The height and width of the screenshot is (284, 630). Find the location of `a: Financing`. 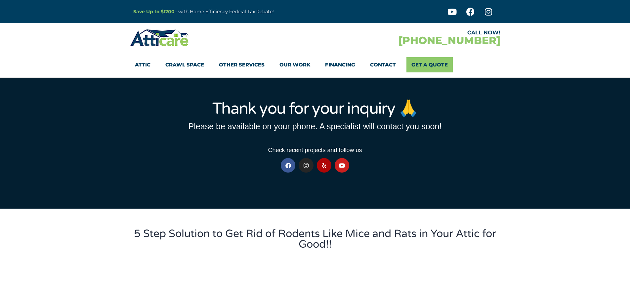

a: Financing is located at coordinates (340, 65).